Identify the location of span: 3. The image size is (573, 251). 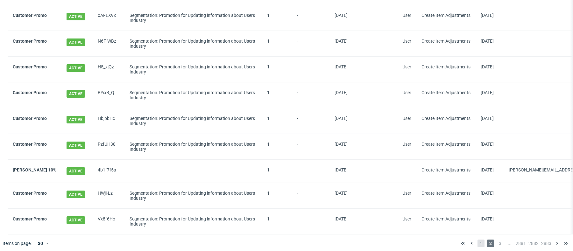
(500, 244).